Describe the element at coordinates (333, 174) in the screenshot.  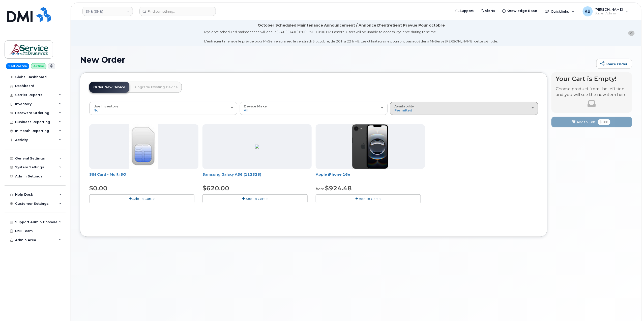
I see `a: Apple iPhone 16e` at that location.